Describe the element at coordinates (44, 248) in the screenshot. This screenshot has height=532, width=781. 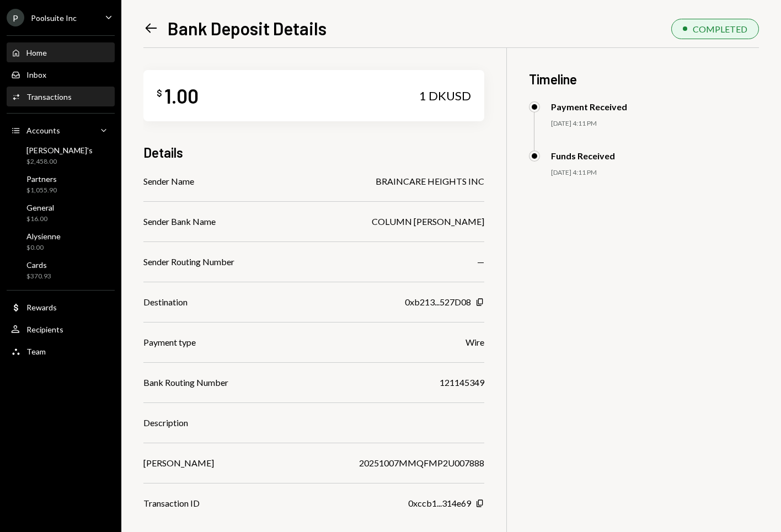
I see `div: $0.00` at that location.